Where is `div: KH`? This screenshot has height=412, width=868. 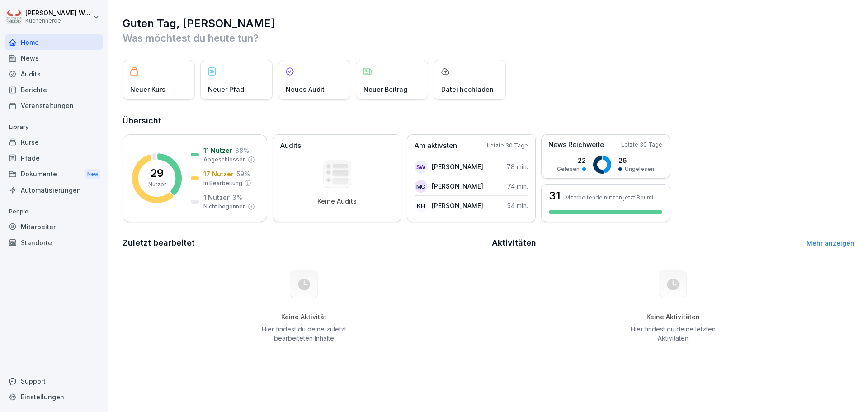 div: KH is located at coordinates (421, 206).